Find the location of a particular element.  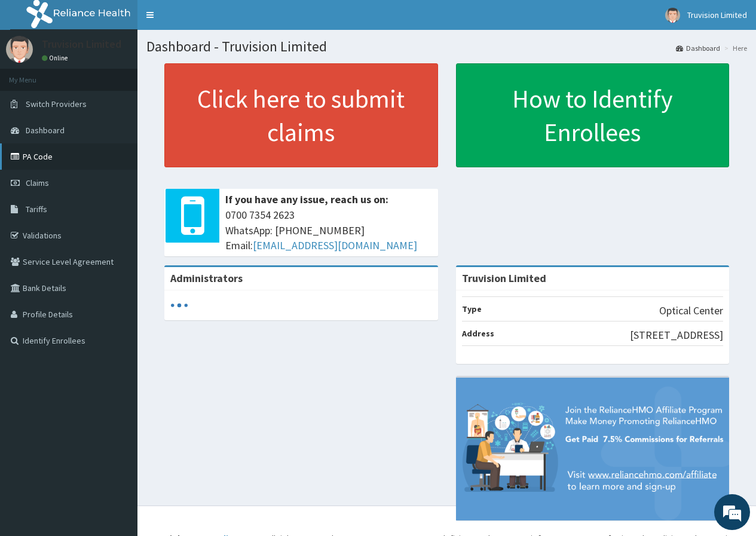

p: Truvision Limited is located at coordinates (81, 44).